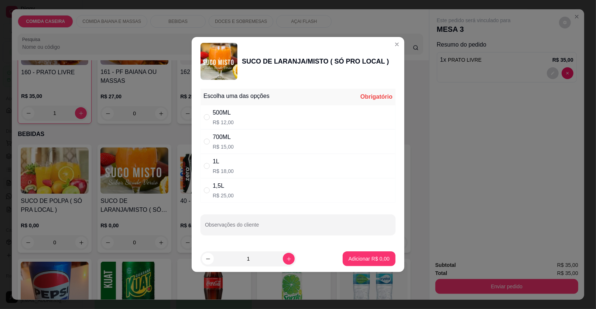 The width and height of the screenshot is (596, 309). I want to click on p: R$ 12,00, so click(223, 122).